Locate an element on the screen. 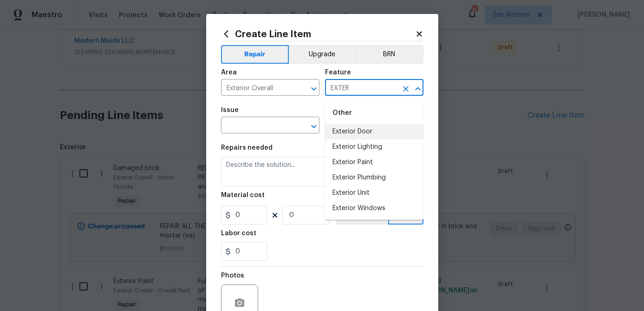 The height and width of the screenshot is (311, 644). button: Upgrade is located at coordinates (322, 54).